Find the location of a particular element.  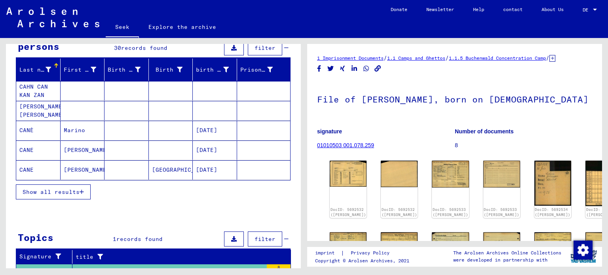

font: Copyright © Arolsen Archives, 2021 is located at coordinates (362, 260).